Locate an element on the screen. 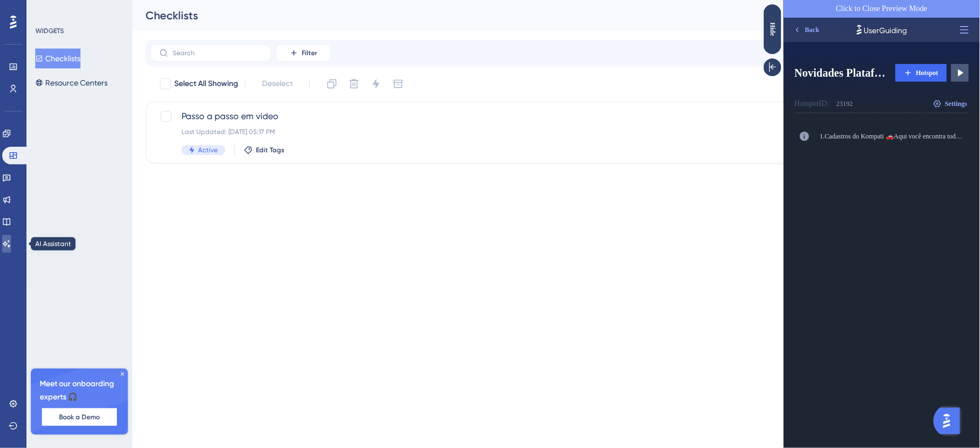 Image resolution: width=980 pixels, height=448 pixels. button: Settings is located at coordinates (167, 104).